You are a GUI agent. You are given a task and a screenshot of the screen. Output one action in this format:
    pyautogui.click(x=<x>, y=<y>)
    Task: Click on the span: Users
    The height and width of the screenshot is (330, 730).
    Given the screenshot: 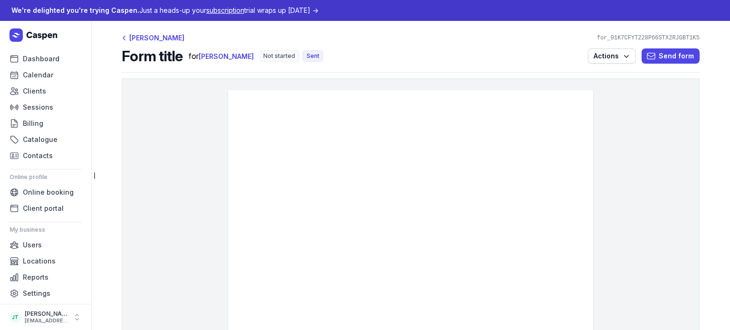 What is the action you would take?
    pyautogui.click(x=32, y=245)
    